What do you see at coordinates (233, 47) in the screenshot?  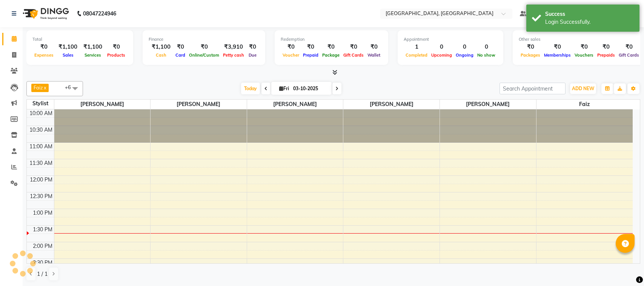 I see `div: ₹3,910` at bounding box center [233, 47].